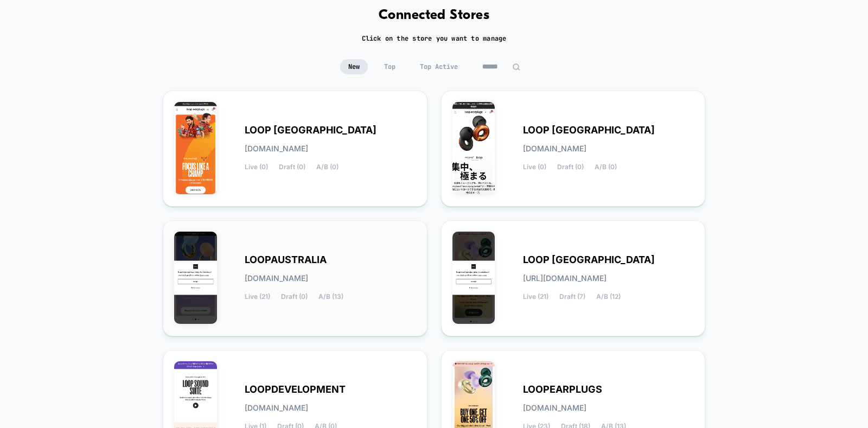 Image resolution: width=868 pixels, height=428 pixels. I want to click on span: A/B (12), so click(608, 297).